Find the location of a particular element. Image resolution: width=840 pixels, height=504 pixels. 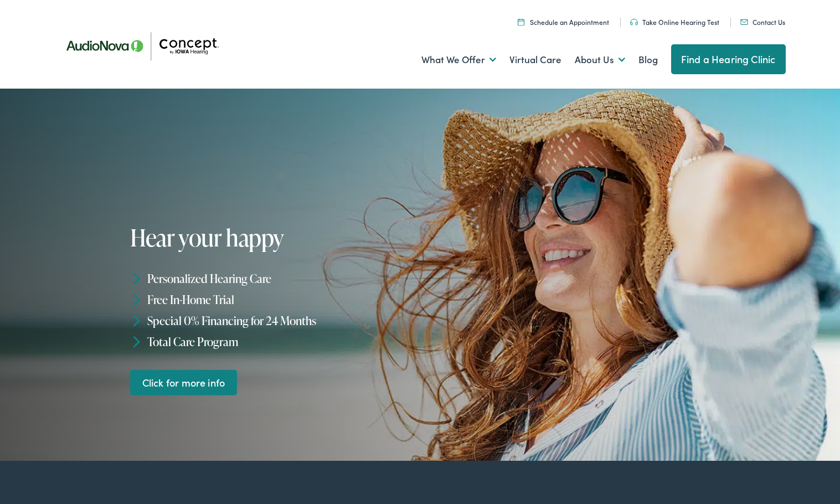

a: What We Offer is located at coordinates (459, 60).